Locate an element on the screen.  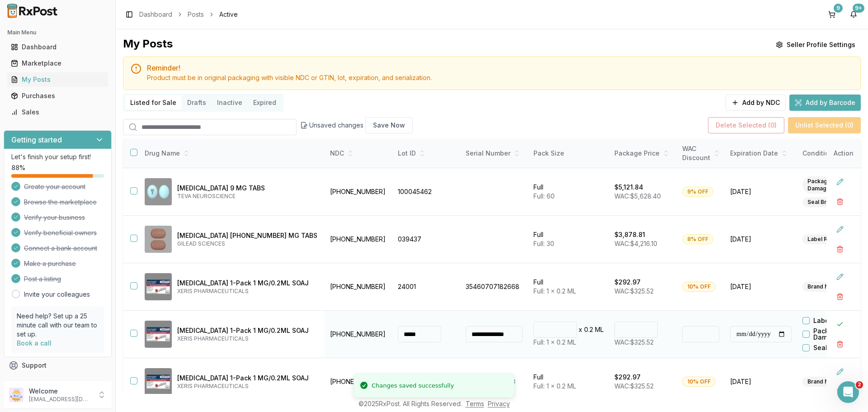
h5: Reminder! is located at coordinates (500, 68).